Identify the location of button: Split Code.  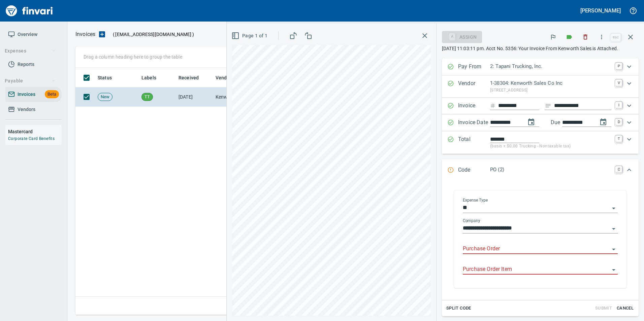
(459, 308).